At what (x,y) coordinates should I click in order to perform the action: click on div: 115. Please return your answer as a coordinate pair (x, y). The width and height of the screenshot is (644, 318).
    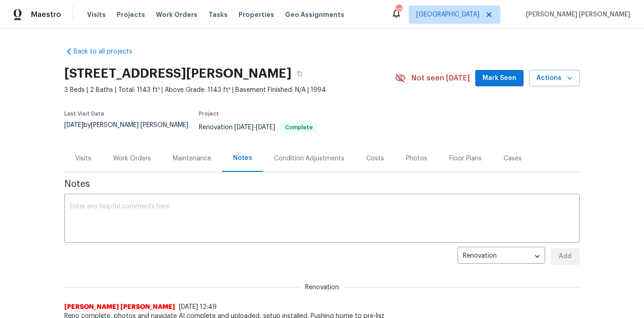
    Looking at the image, I should click on (399, 10).